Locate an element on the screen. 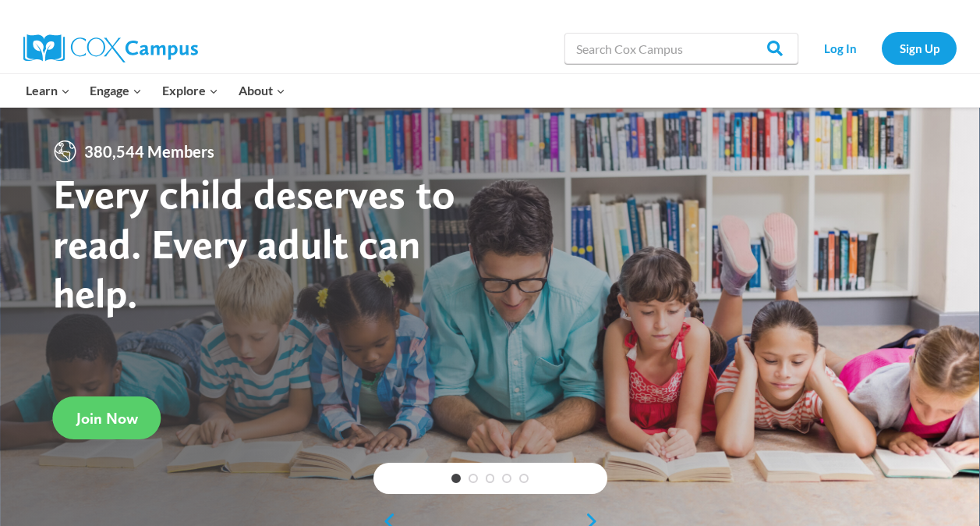 The height and width of the screenshot is (526, 980). span: Join Now is located at coordinates (107, 418).